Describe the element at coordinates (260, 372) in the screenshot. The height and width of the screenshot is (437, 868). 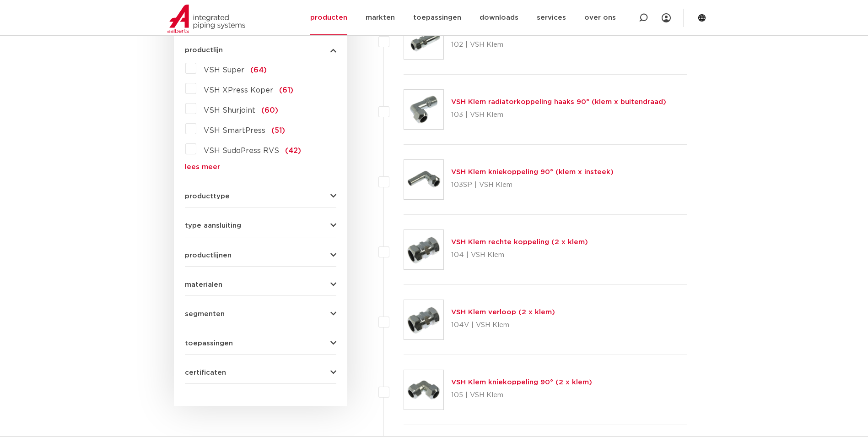
I see `button: certificaten` at that location.